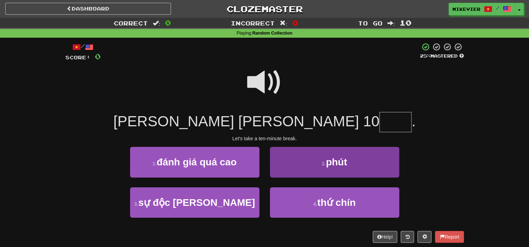 The image size is (529, 247). Describe the element at coordinates (196, 162) in the screenshot. I see `span: đánh giá quá cao` at that location.